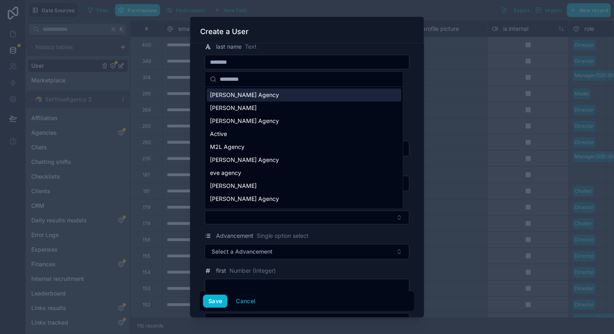  I want to click on button: Cancel, so click(246, 302).